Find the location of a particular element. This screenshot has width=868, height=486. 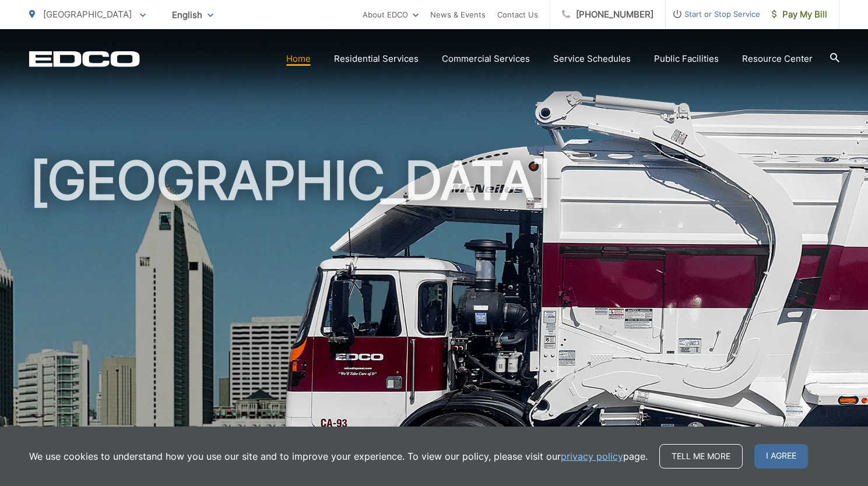

a: Home is located at coordinates (299, 59).